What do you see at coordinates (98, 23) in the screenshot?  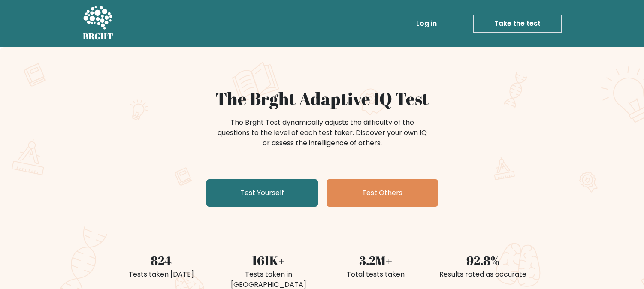 I see `a: BRGHT` at bounding box center [98, 23].